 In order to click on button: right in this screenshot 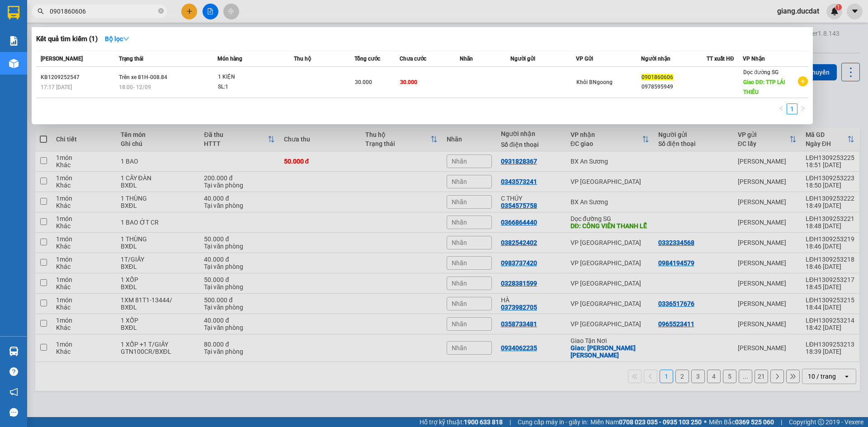, I will do `click(803, 109)`.